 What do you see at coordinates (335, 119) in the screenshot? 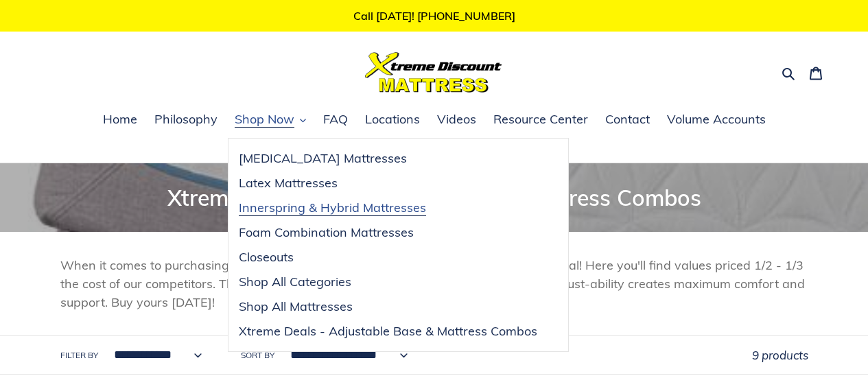
I see `span: FAQ` at bounding box center [335, 119].